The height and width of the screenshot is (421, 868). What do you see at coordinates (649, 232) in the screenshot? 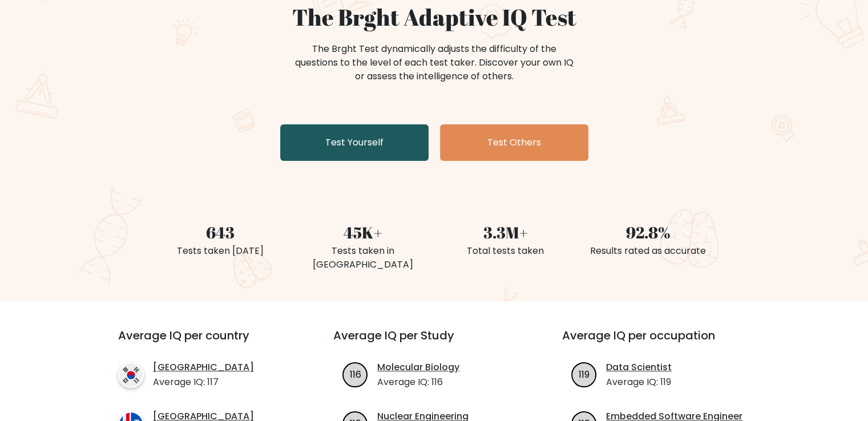
I see `div: 92.8%` at bounding box center [649, 232].